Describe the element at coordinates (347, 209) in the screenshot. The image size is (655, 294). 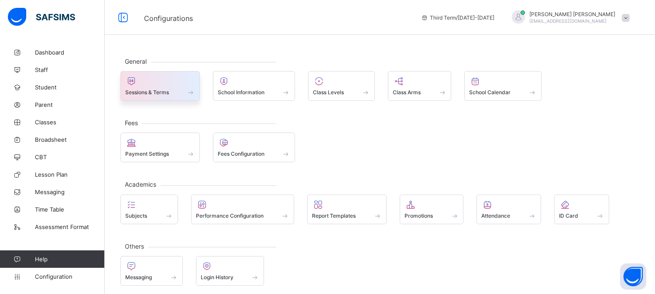
I see `div: Report Templates` at that location.